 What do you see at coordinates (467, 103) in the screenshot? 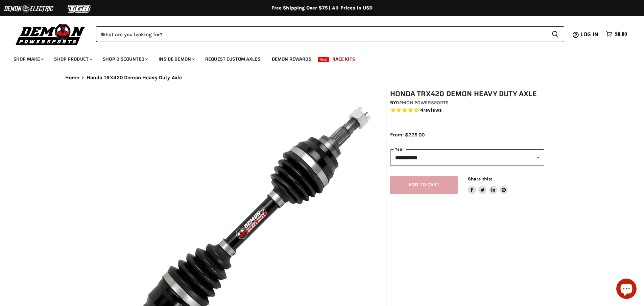
I see `div: by` at bounding box center [467, 103].